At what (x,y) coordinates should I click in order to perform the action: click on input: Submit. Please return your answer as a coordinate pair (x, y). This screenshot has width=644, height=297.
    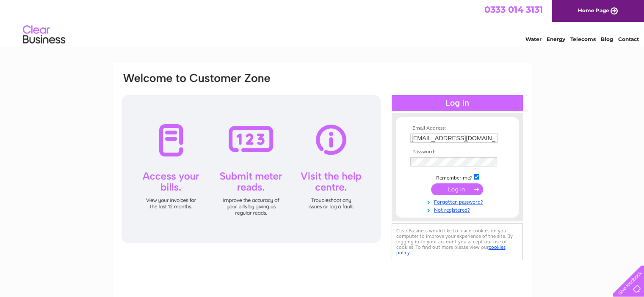
    Looking at the image, I should click on (456, 189).